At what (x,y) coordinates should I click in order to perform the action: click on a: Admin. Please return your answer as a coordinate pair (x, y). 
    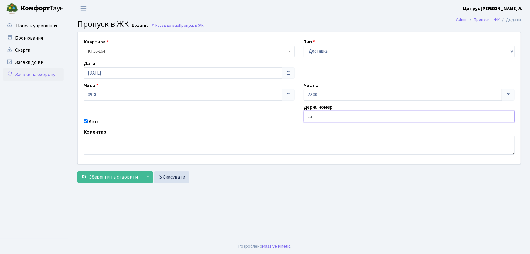
    Looking at the image, I should click on (462, 19).